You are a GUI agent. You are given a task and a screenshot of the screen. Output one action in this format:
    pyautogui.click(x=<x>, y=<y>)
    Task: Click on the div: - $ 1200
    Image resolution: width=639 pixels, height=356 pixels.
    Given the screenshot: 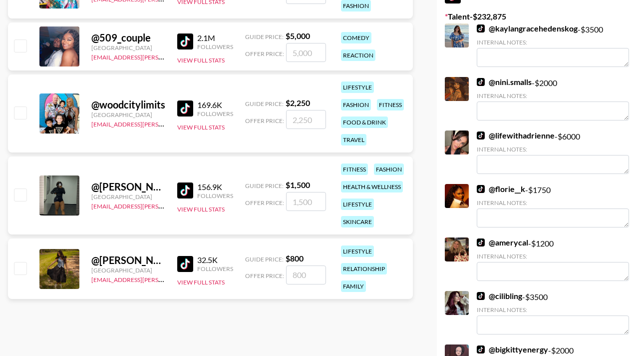 What is the action you would take?
    pyautogui.click(x=553, y=259)
    